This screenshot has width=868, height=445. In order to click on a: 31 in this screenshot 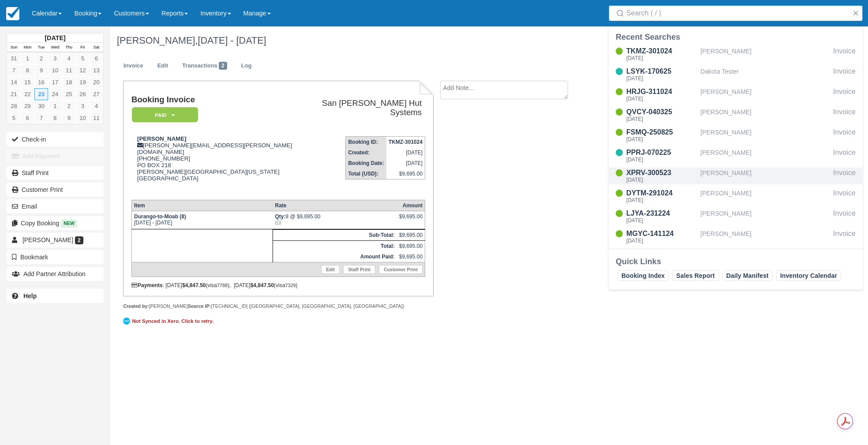, I will do `click(14, 58)`.